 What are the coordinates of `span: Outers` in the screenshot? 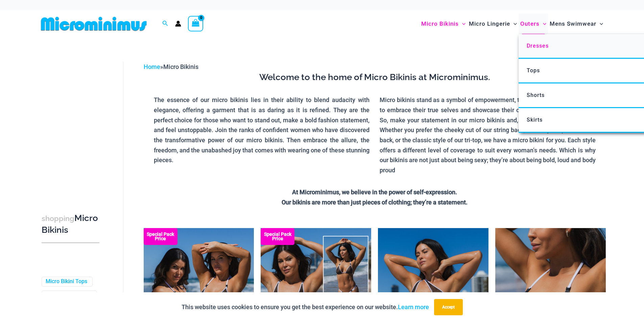 It's located at (530, 23).